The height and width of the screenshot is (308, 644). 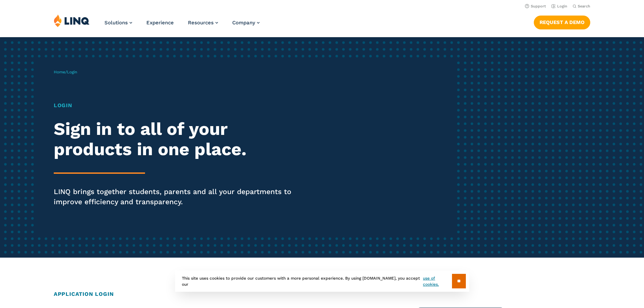 I want to click on a: Login, so click(x=559, y=7).